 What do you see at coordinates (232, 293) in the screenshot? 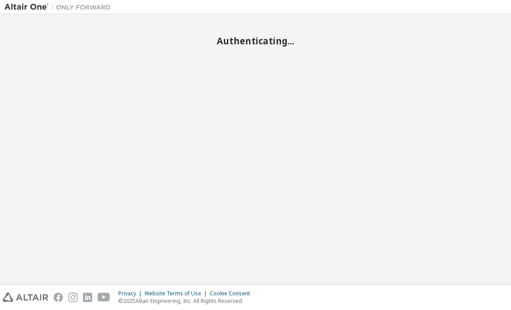
I see `div: Cookie Consent` at bounding box center [232, 293].